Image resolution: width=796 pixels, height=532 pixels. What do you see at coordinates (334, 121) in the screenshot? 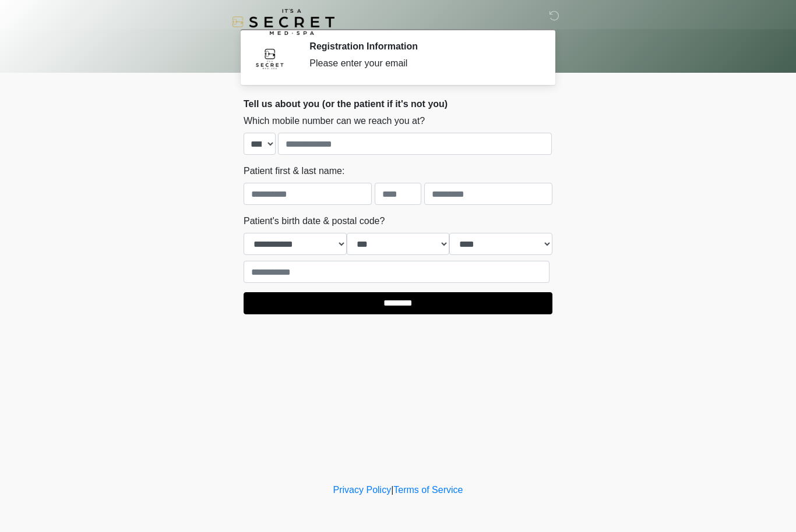
I see `label: Which mobile number can we reach you at?` at bounding box center [334, 121].